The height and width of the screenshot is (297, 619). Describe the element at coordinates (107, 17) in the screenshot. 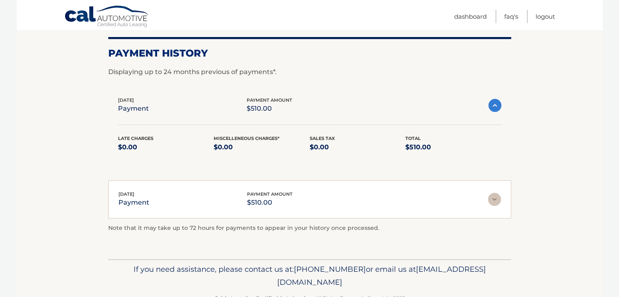

I see `a: Cal Automotive` at that location.